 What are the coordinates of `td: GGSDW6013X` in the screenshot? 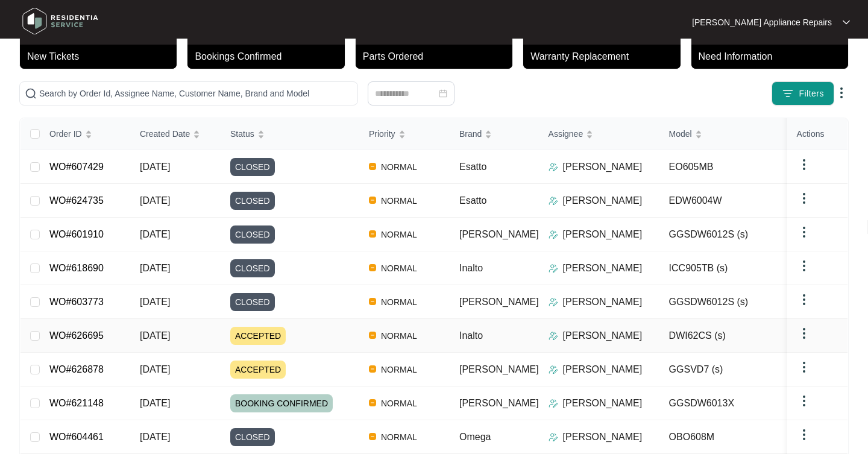 It's located at (720, 404).